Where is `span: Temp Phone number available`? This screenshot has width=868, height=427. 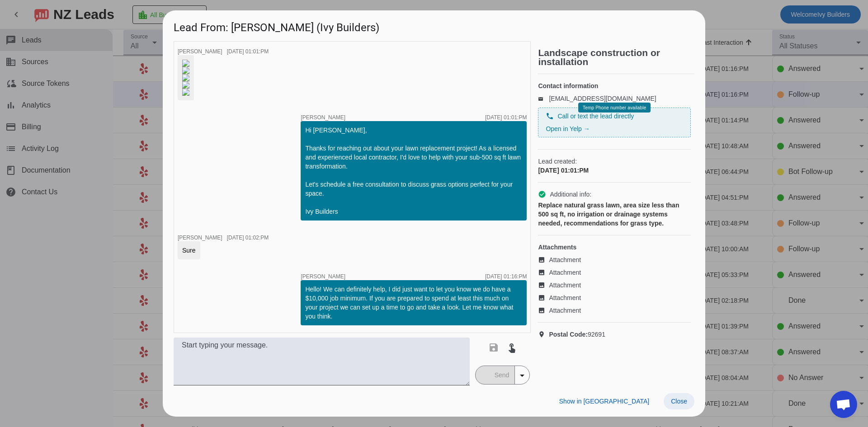
span: Temp Phone number available is located at coordinates (614, 108).